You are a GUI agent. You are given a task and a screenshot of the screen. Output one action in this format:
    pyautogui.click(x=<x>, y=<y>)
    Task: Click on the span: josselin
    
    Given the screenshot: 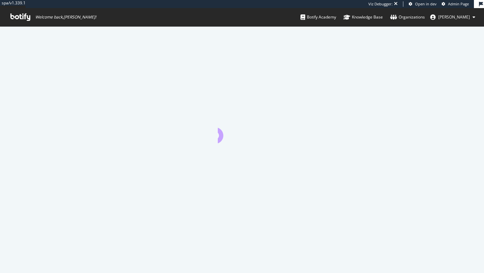 What is the action you would take?
    pyautogui.click(x=454, y=17)
    